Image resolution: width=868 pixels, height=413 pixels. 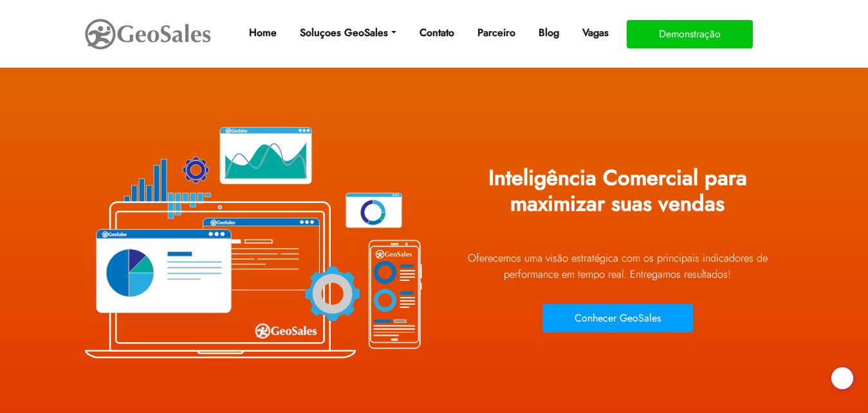 What do you see at coordinates (595, 33) in the screenshot?
I see `a: Vagas` at bounding box center [595, 33].